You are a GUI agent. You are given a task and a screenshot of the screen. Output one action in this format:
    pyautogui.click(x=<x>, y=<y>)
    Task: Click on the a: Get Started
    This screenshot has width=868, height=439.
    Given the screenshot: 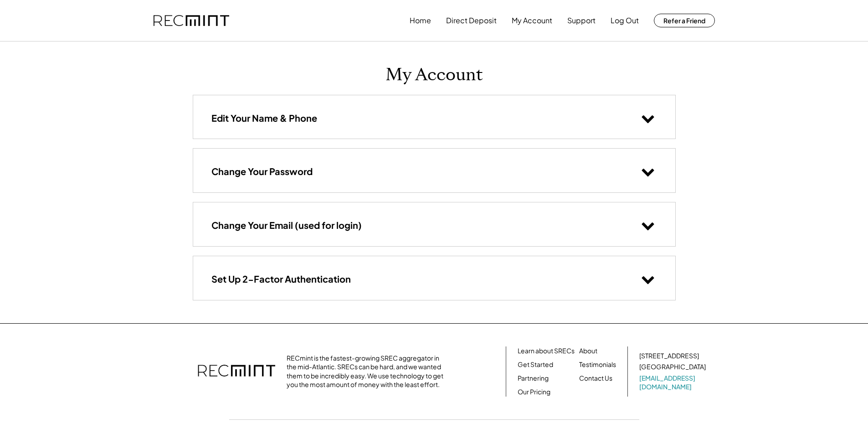 What is the action you would take?
    pyautogui.click(x=535, y=365)
    